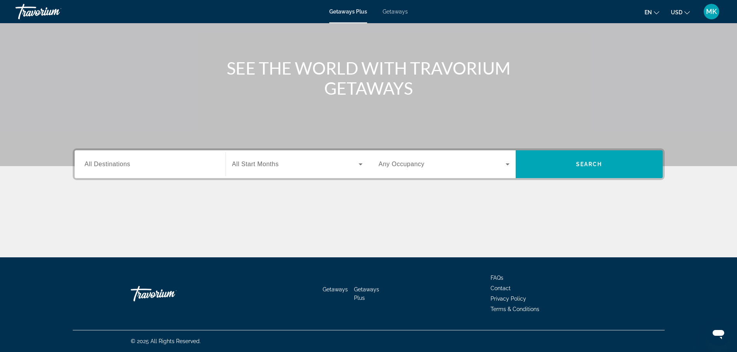  Describe the element at coordinates (711, 12) in the screenshot. I see `span: MK` at that location.